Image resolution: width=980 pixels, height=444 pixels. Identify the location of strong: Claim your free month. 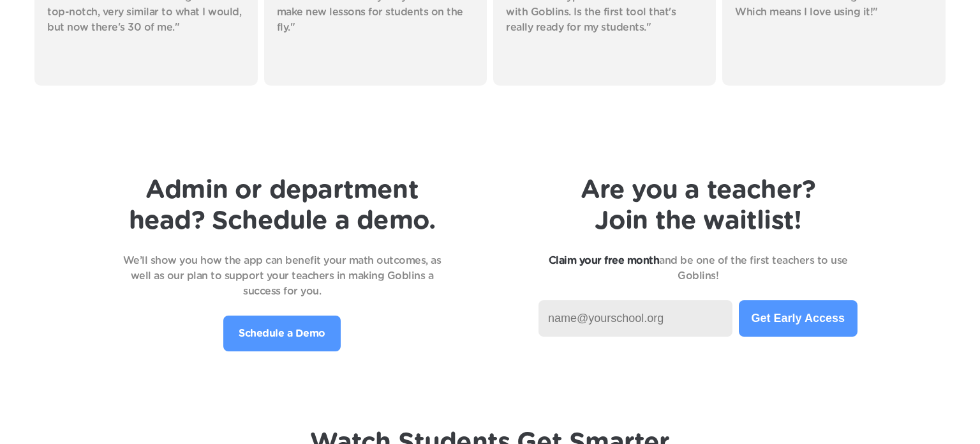
(605, 261).